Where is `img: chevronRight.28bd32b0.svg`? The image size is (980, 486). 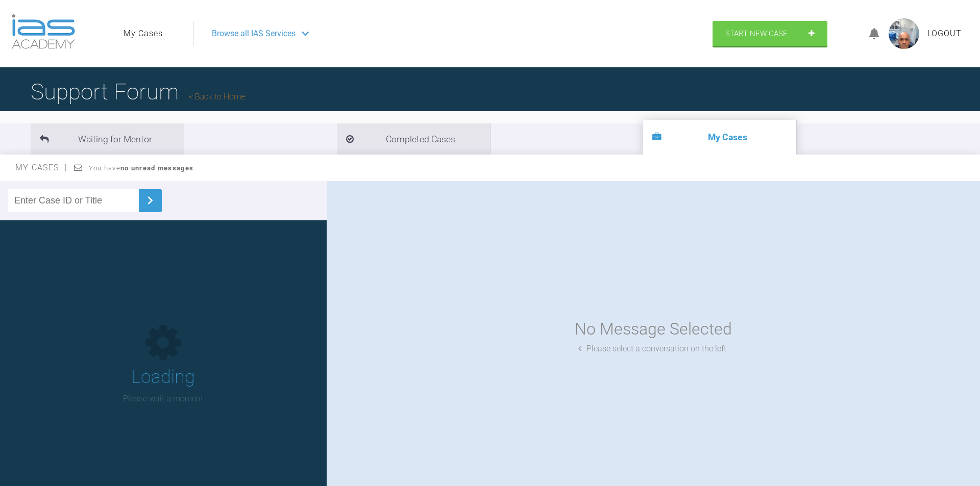 img: chevronRight.28bd32b0.svg is located at coordinates (150, 201).